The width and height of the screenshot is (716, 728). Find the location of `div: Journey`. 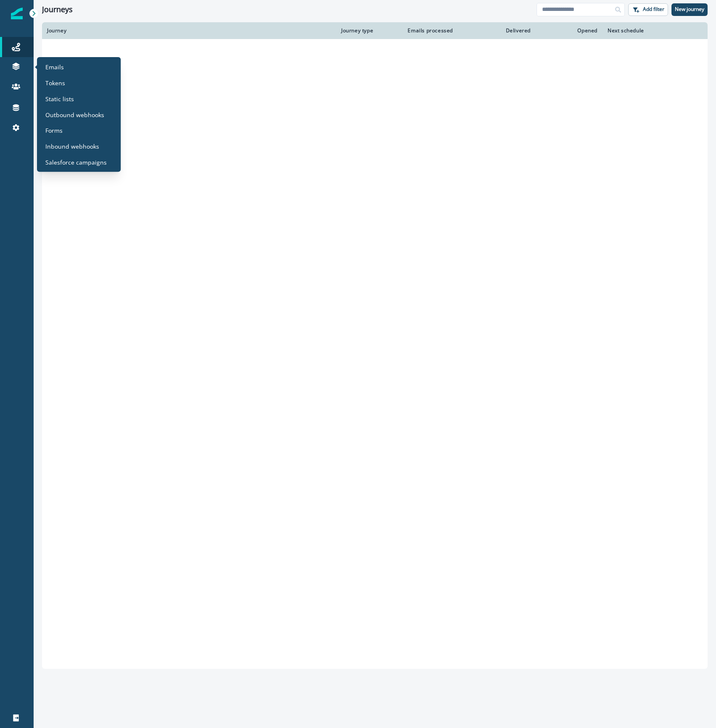

div: Journey is located at coordinates (189, 31).